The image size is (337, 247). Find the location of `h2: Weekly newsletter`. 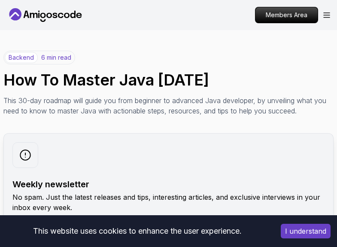

h2: Weekly newsletter is located at coordinates (168, 184).